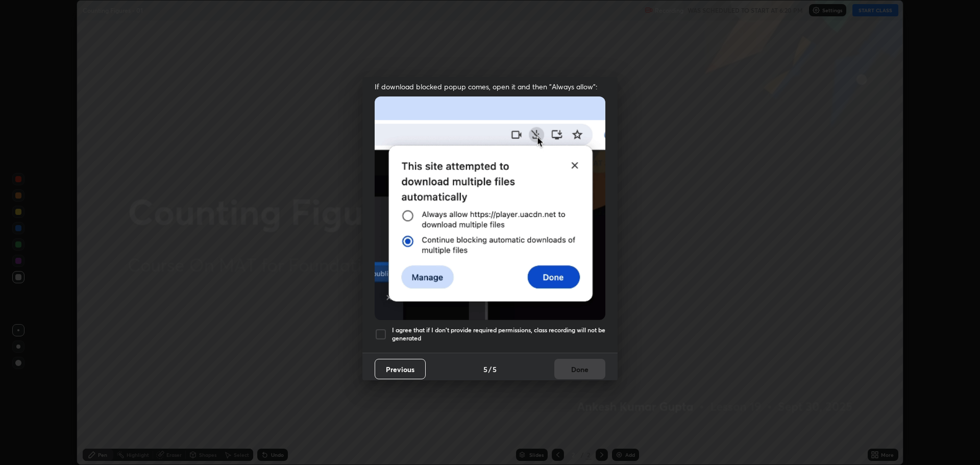 This screenshot has height=465, width=980. What do you see at coordinates (400, 369) in the screenshot?
I see `button: Previous` at bounding box center [400, 369].